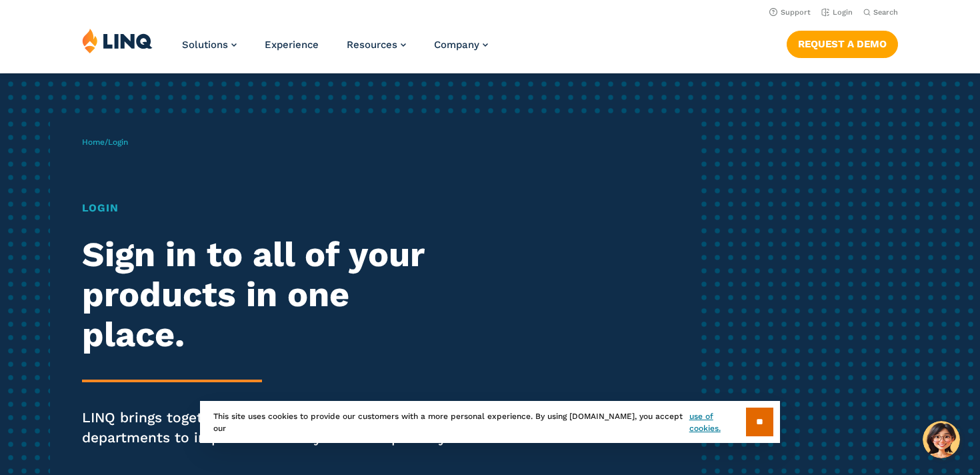  Describe the element at coordinates (376, 45) in the screenshot. I see `a: Resources` at that location.